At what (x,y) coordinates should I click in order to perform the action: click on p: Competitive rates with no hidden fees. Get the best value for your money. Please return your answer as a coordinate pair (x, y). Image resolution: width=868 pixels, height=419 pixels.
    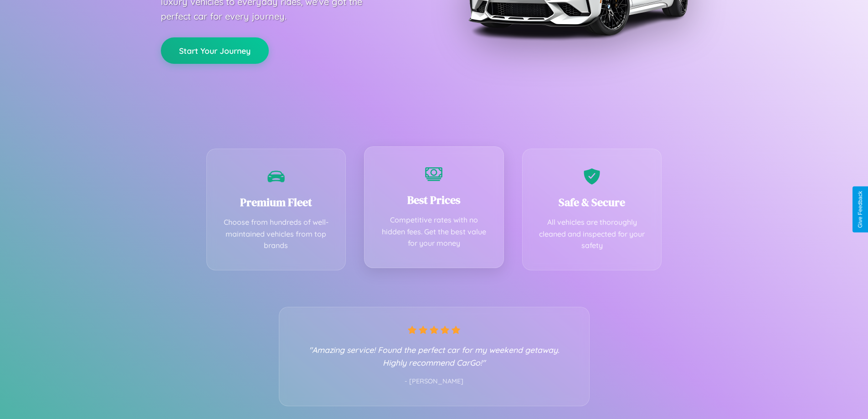
    Looking at the image, I should click on (434, 231).